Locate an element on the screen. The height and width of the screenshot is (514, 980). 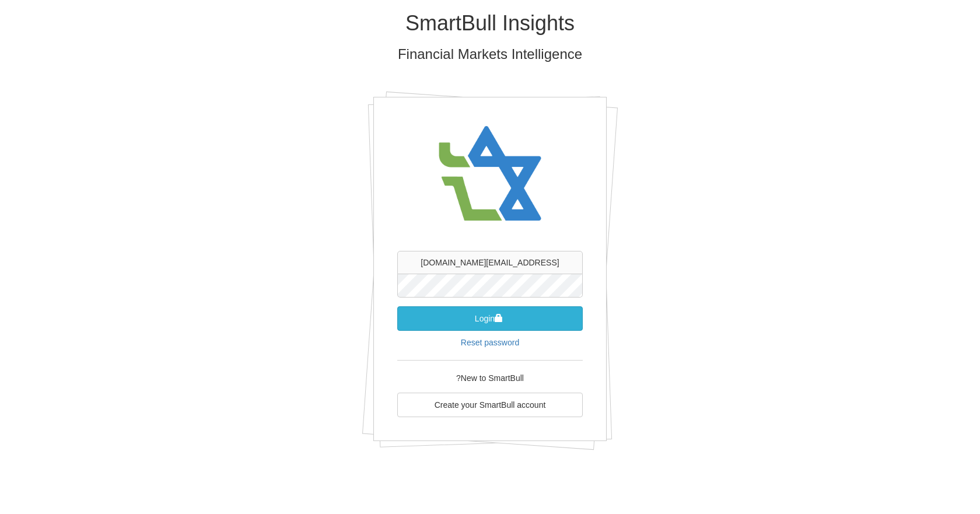
button: Login is located at coordinates (490, 319).